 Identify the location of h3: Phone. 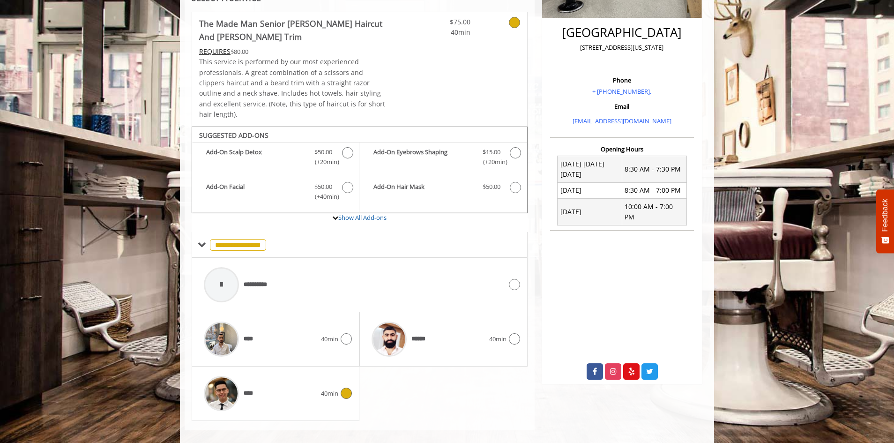
(622, 80).